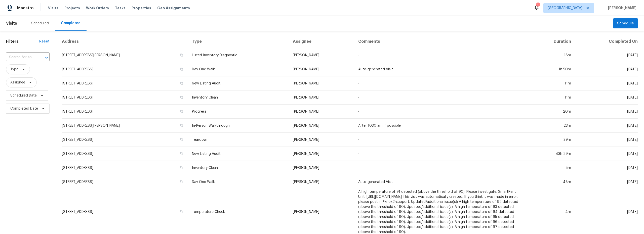 This screenshot has height=234, width=644. Describe the element at coordinates (238, 126) in the screenshot. I see `td: In-Person Walkthrough` at that location.